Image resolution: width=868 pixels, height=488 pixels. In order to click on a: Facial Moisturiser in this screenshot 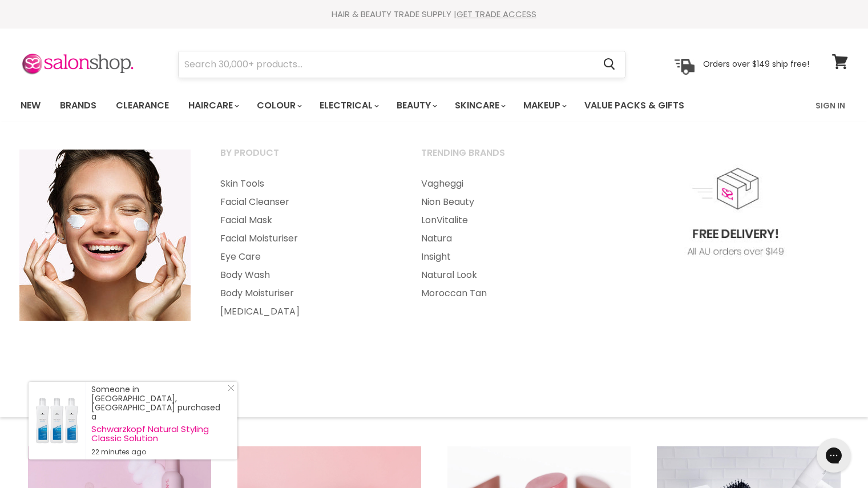, I will do `click(305, 238)`.